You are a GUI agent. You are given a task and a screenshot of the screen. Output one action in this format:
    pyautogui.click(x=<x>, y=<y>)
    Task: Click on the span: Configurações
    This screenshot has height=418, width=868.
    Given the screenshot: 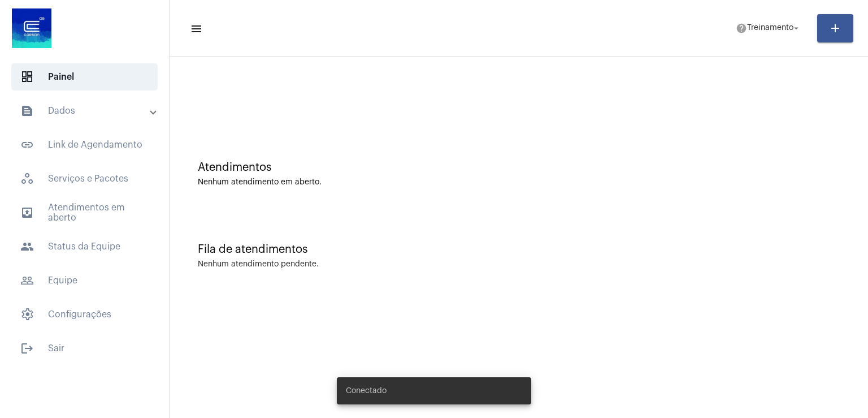 What is the action you would take?
    pyautogui.click(x=84, y=315)
    